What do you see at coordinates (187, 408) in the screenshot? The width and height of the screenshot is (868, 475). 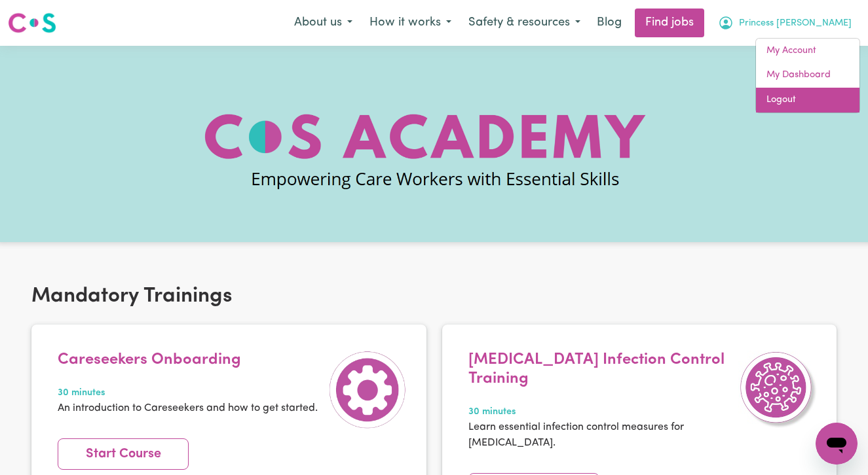 I see `p: An introduction to Careseekers and how to get started.` at bounding box center [187, 408].